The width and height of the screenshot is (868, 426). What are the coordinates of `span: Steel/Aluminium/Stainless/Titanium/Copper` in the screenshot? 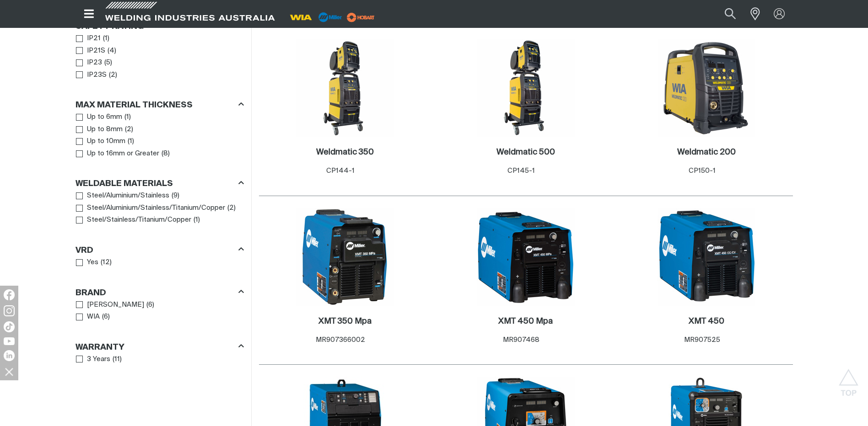 It's located at (156, 208).